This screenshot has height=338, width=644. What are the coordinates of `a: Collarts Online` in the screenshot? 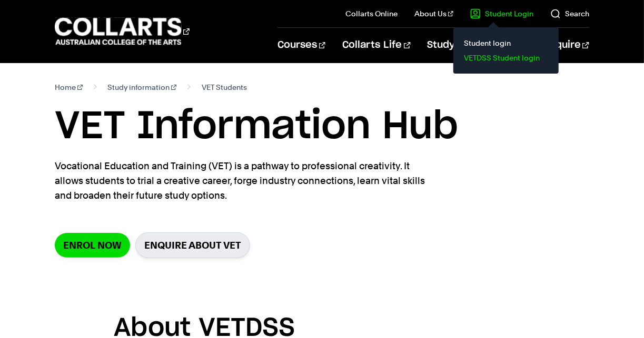 It's located at (371, 13).